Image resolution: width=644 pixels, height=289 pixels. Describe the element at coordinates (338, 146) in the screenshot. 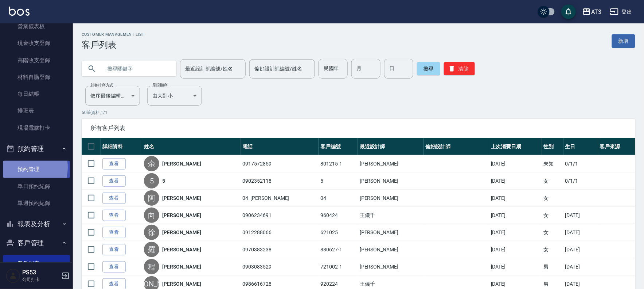

I see `th: 客戶編號` at that location.